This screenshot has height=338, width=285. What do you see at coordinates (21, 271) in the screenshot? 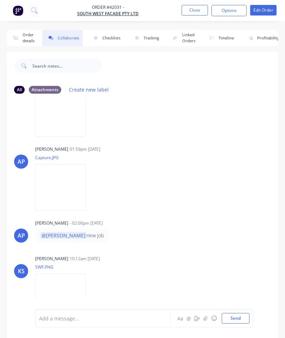
I see `div: KS` at bounding box center [21, 271].